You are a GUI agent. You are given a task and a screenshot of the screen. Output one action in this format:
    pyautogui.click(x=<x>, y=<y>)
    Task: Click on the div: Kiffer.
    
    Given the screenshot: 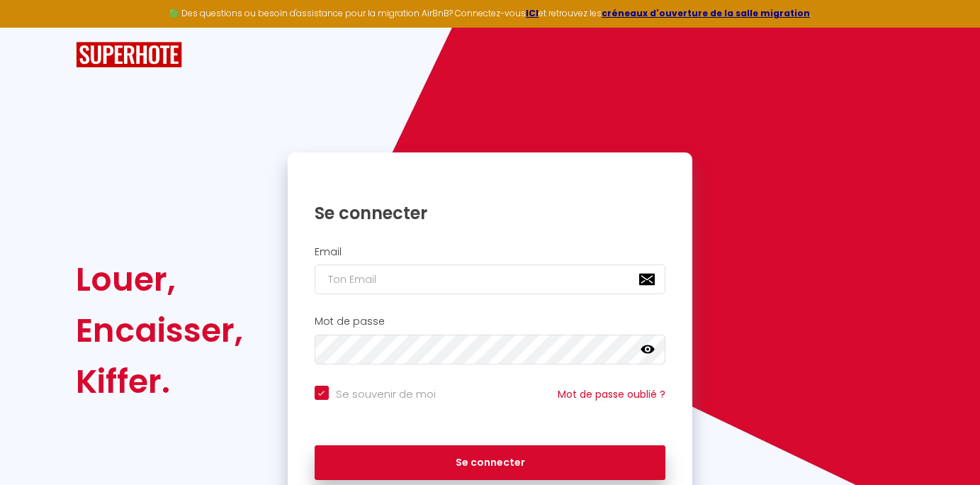 What is the action you would take?
    pyautogui.click(x=160, y=381)
    